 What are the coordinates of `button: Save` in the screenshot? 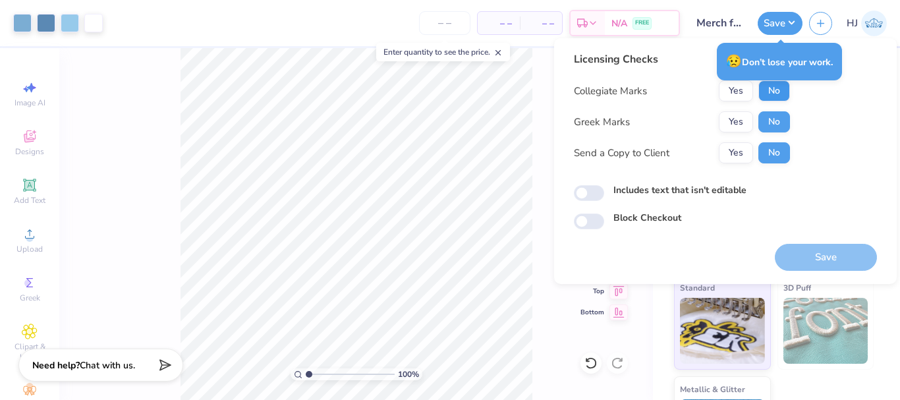 It's located at (780, 23).